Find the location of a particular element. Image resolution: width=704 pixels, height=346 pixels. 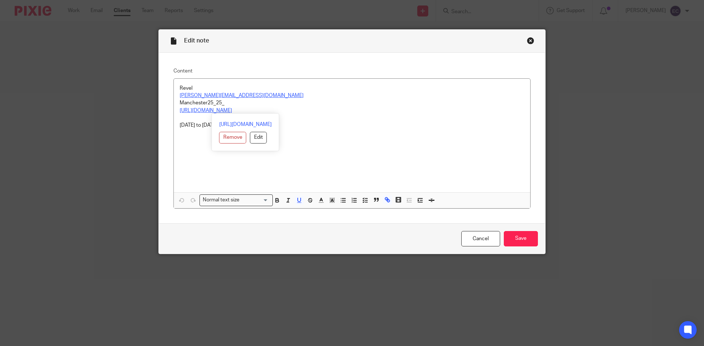

input: Search for option is located at coordinates (255, 200).